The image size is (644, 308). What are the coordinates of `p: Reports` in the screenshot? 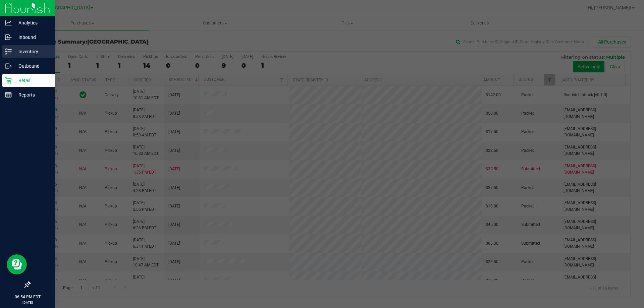 It's located at (32, 95).